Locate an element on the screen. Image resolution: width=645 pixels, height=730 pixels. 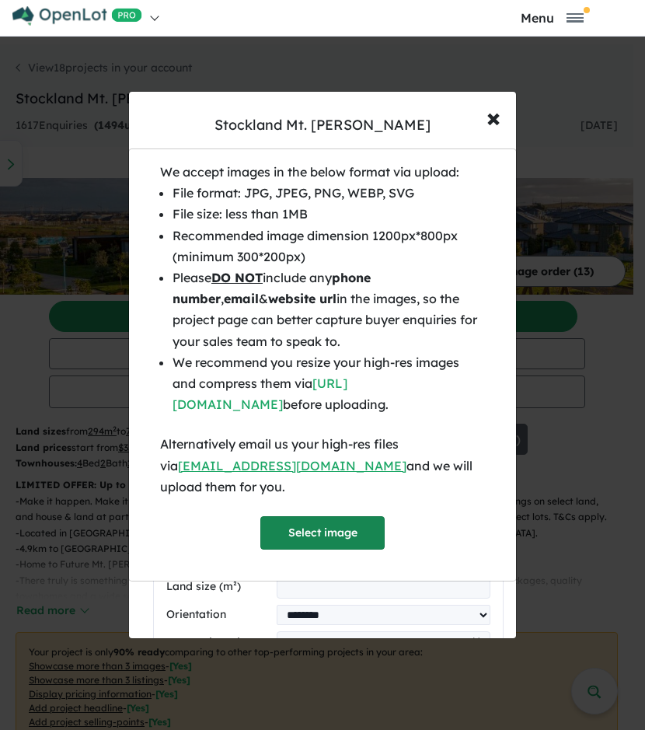
b: website url is located at coordinates (302, 298).